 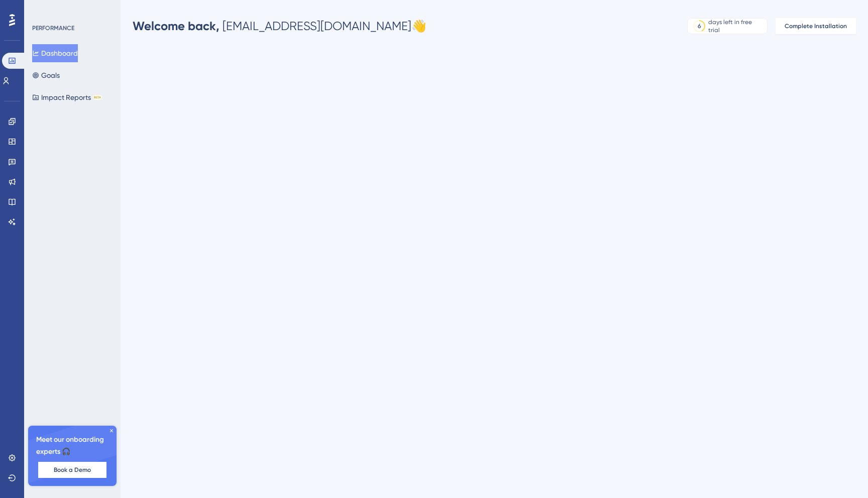 What do you see at coordinates (72, 446) in the screenshot?
I see `span: Meet our onboarding experts 🎧` at bounding box center [72, 446].